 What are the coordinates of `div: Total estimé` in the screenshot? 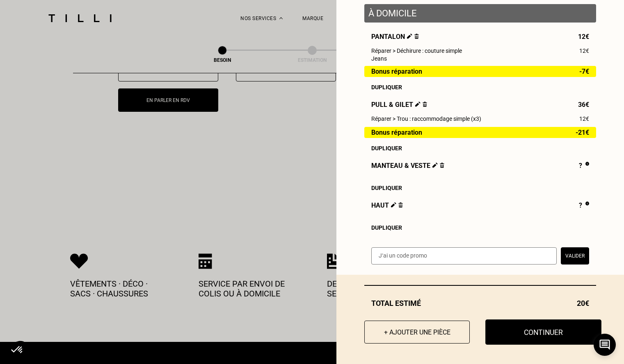 It's located at (480, 303).